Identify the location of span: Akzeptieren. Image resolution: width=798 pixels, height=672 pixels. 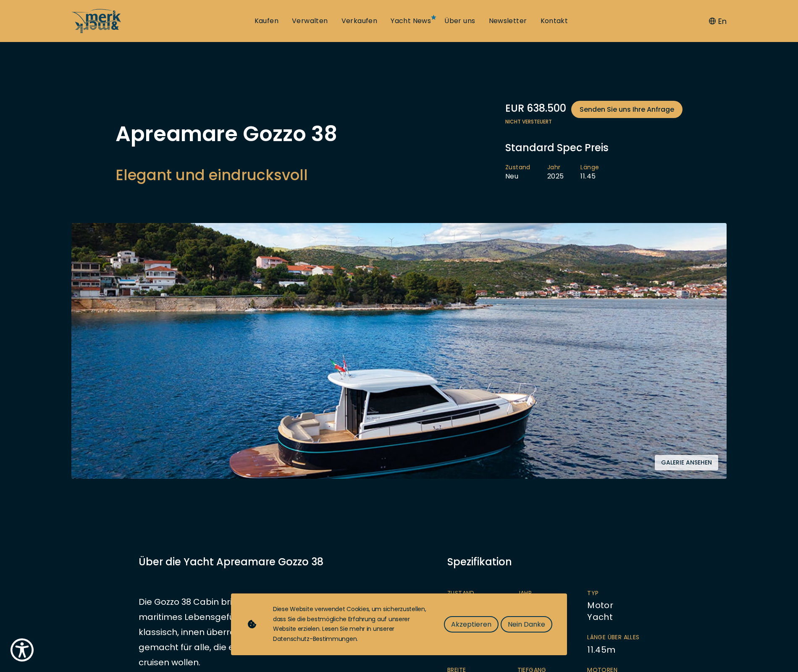
(471, 624).